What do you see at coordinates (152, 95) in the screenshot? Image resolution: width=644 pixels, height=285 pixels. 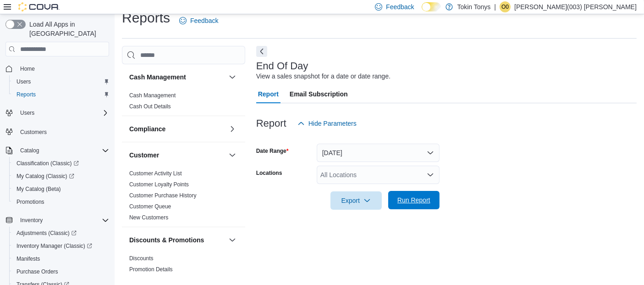 I see `span: Cash Management` at bounding box center [152, 95].